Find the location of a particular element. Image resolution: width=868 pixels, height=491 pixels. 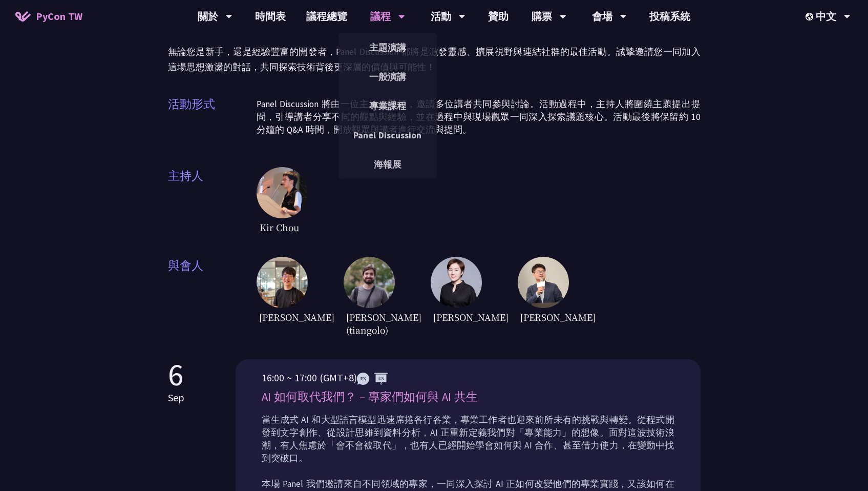

p: Sep is located at coordinates (176, 397).